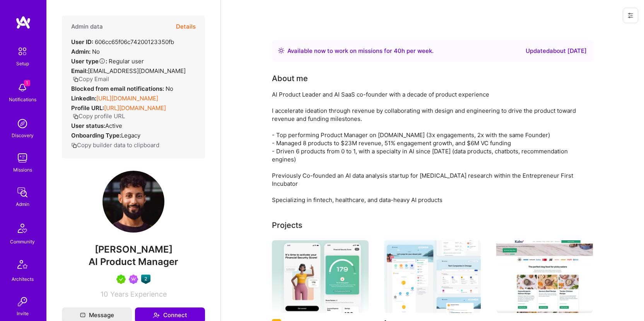 The width and height of the screenshot is (644, 321). What do you see at coordinates (115, 145) in the screenshot?
I see `button: Copy builder data to clipboard` at bounding box center [115, 145].